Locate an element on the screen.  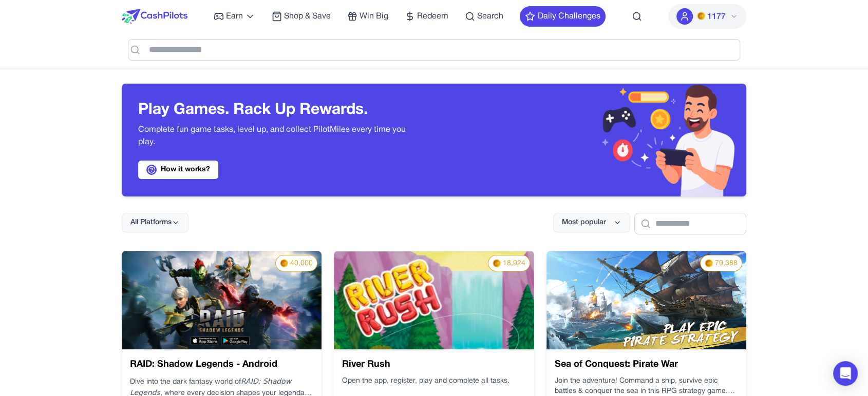
a: Shop & Save is located at coordinates (301, 16).